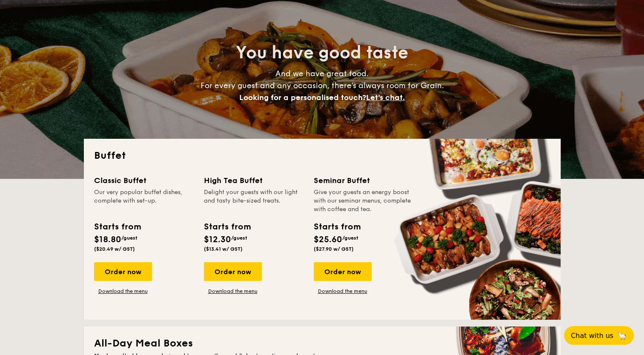 This screenshot has height=355, width=644. What do you see at coordinates (223, 249) in the screenshot?
I see `span: ($13.41 w/ GST)` at bounding box center [223, 249].